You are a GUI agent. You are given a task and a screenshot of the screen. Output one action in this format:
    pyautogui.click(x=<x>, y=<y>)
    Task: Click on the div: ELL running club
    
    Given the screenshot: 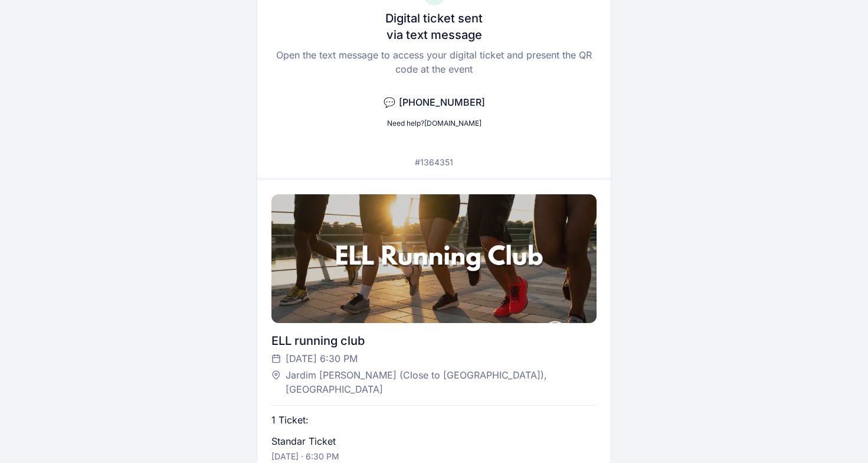 What is the action you would take?
    pyautogui.click(x=434, y=340)
    